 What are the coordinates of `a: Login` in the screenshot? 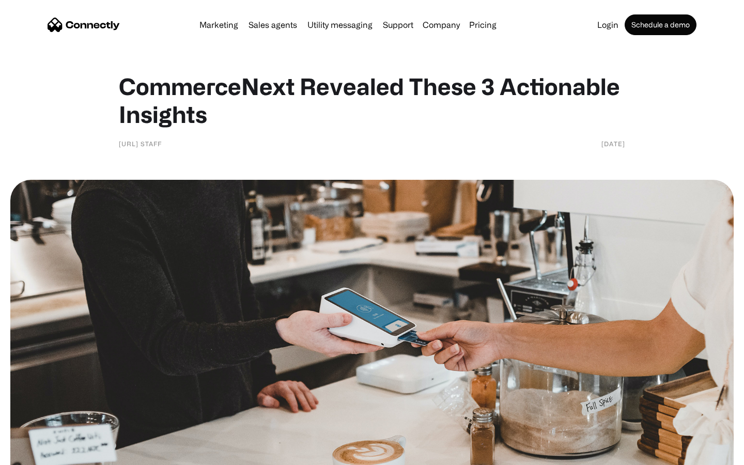 It's located at (607, 25).